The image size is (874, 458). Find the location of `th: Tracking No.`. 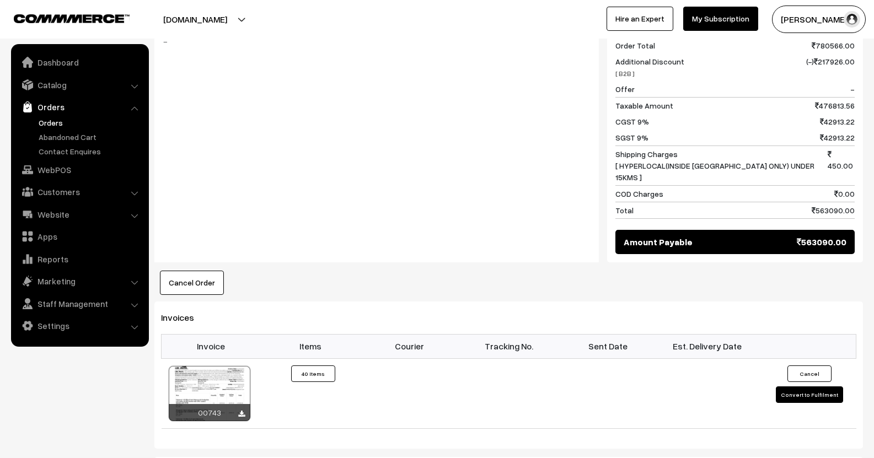

th: Tracking No. is located at coordinates (509, 346).